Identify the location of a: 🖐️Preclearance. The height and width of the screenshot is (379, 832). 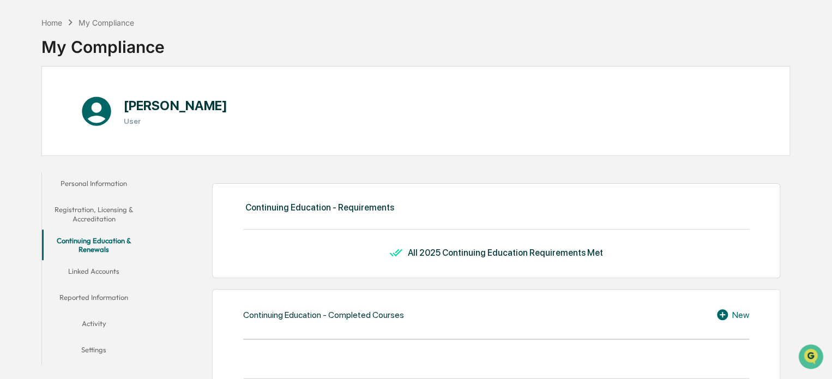
(40, 143).